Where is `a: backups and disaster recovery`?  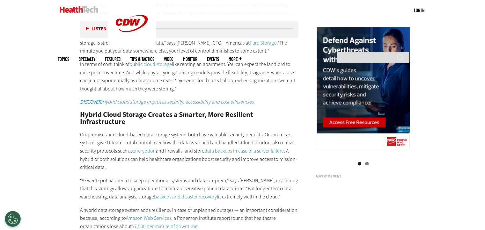
a: backups and disaster recovery is located at coordinates (185, 197).